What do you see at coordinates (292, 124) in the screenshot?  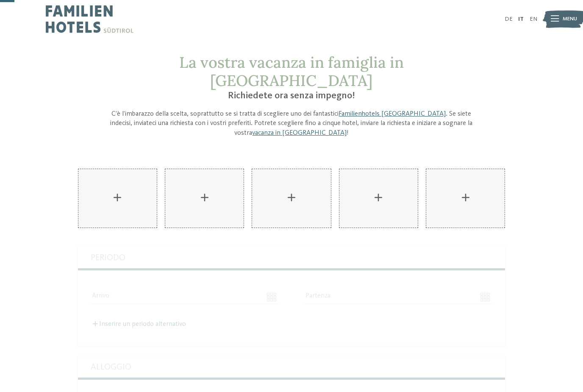 I see `p: C’è l’imbarazzo della scelta, soprattutto se si tratta di scegliere uno dei fantastici . Se siete...` at bounding box center [292, 124].